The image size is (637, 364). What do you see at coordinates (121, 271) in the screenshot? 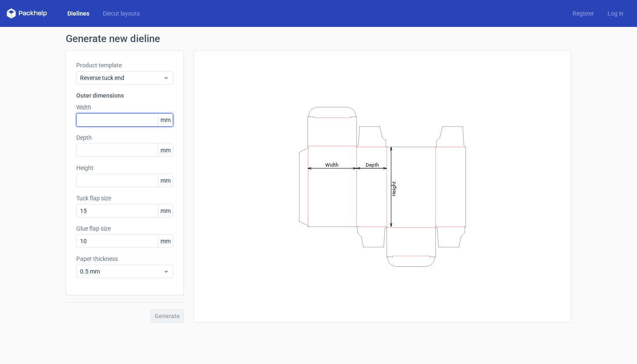
I see `span: 0.5 mm` at bounding box center [121, 271].